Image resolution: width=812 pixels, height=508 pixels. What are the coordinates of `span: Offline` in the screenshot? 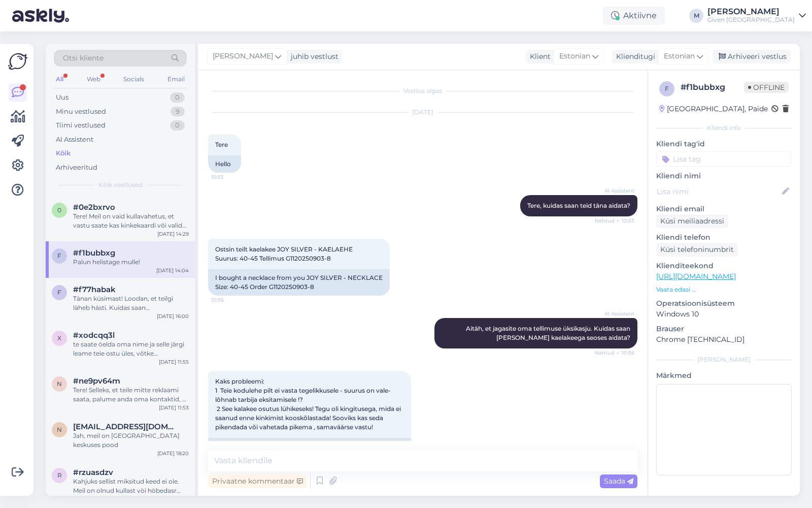 It's located at (767, 88).